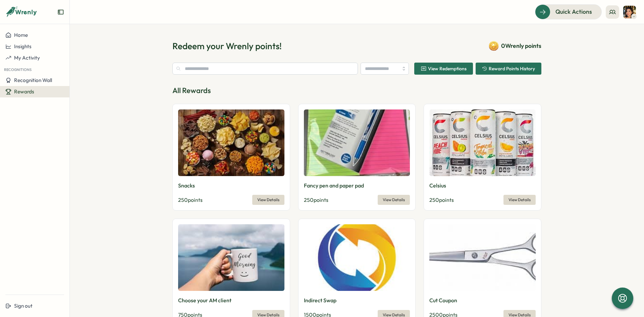 The width and height of the screenshot is (644, 317). Describe the element at coordinates (33, 80) in the screenshot. I see `span: Recognition Wall` at that location.